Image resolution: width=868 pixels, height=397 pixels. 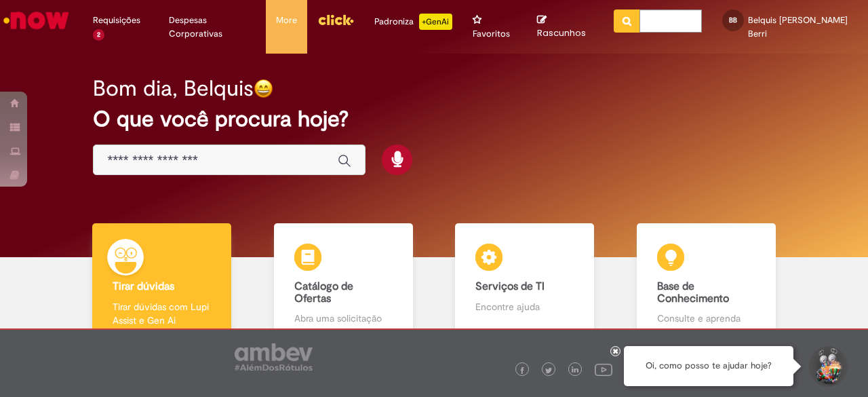 What do you see at coordinates (273, 357) in the screenshot?
I see `img: logo_footer_ambev_rotulo_gray.png` at bounding box center [273, 357].